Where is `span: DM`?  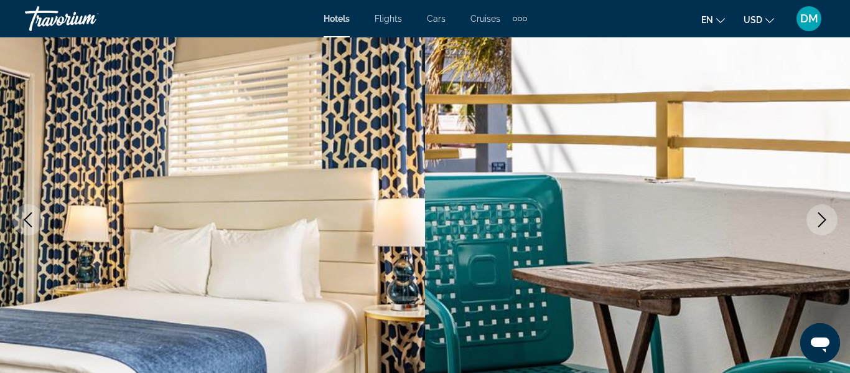
span: DM is located at coordinates (809, 19).